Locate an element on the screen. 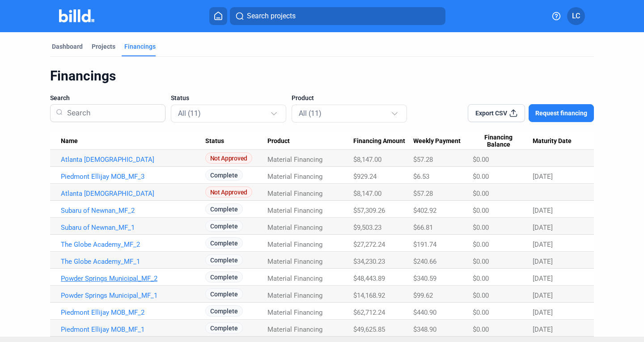 The width and height of the screenshot is (644, 342). a: Piedmont Ellijay MOB_MF_1 is located at coordinates (133, 329).